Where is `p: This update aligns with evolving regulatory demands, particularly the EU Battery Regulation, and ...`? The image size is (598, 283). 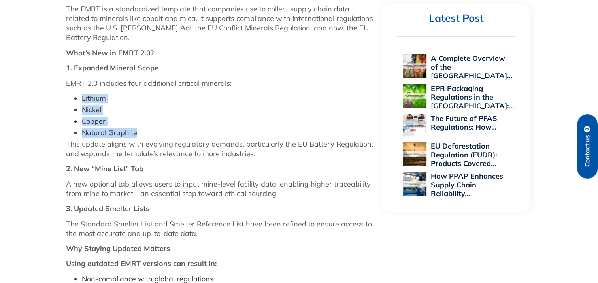 p: This update aligns with evolving regulatory demands, particularly the EU Battery Regulation, and ... is located at coordinates (220, 149).